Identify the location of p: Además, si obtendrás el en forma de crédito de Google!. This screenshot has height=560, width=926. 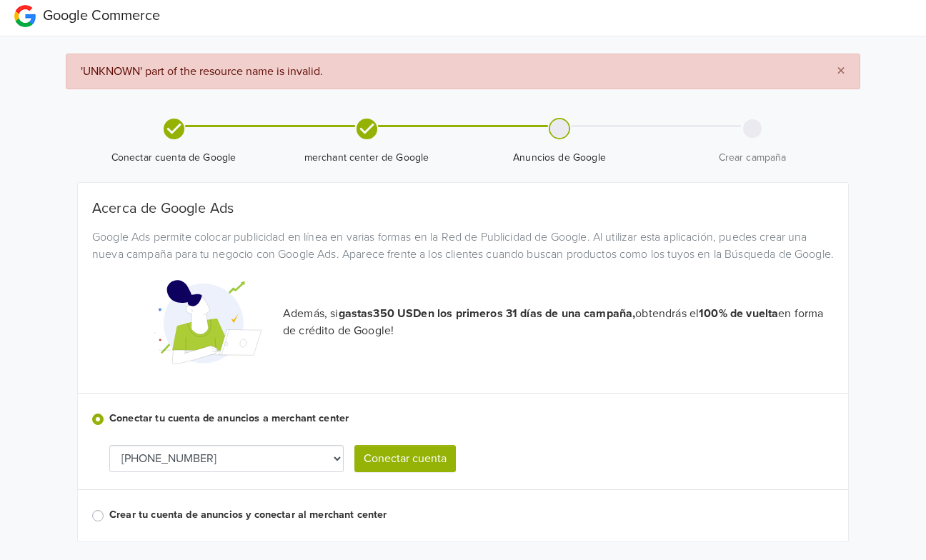
(558, 322).